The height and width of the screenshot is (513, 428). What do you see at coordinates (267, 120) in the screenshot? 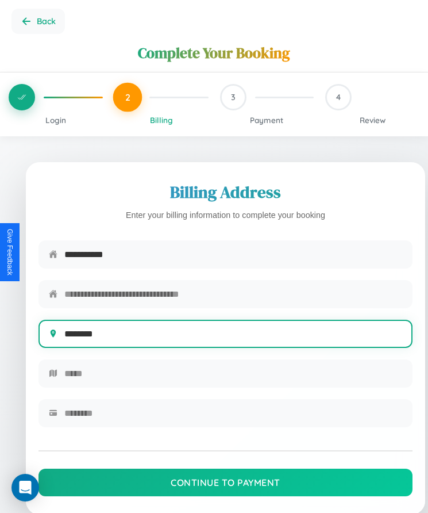
I see `span: Payment` at bounding box center [267, 120].